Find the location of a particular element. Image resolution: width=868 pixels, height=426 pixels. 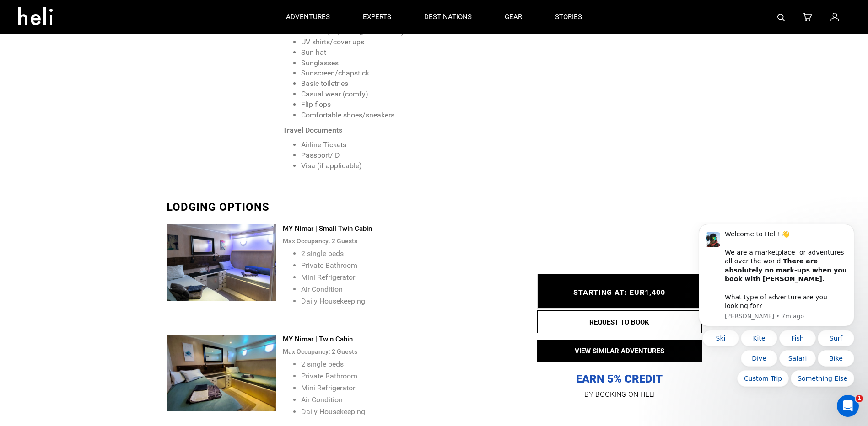

li: Sun hat is located at coordinates (412, 53).